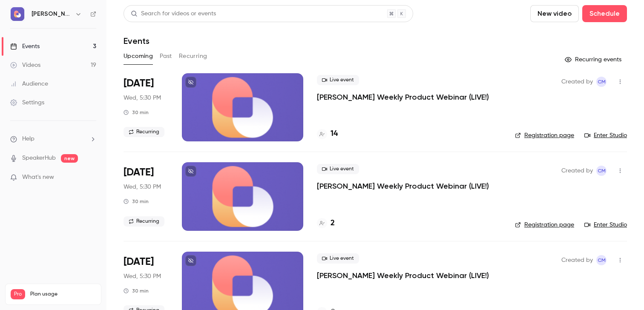 The width and height of the screenshot is (644, 310). Describe the element at coordinates (69, 158) in the screenshot. I see `span: new` at that location.